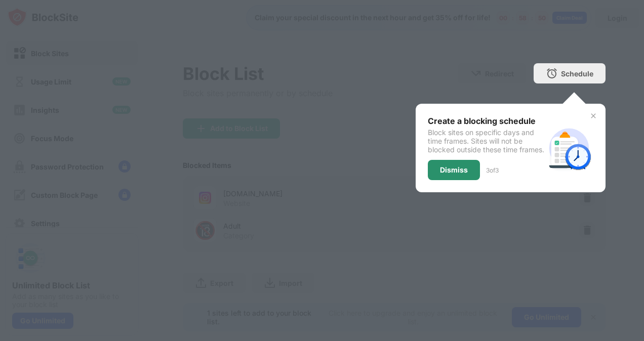 The height and width of the screenshot is (341, 644). Describe the element at coordinates (486, 121) in the screenshot. I see `div: Create a blocking schedule` at that location.